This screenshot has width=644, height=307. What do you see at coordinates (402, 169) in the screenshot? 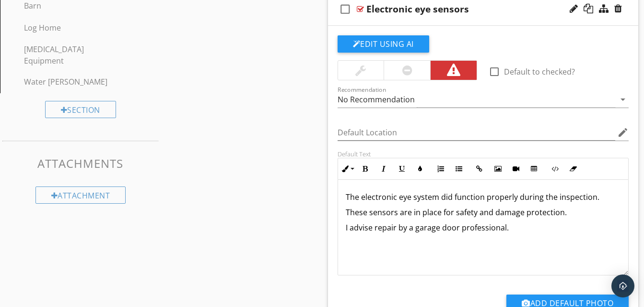
I see `button: Underline (Ctrl+U)` at bounding box center [402, 169].